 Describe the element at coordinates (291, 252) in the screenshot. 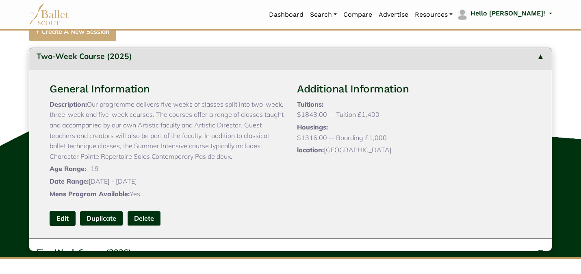

I see `button: Five-Week Course (2026)` at that location.